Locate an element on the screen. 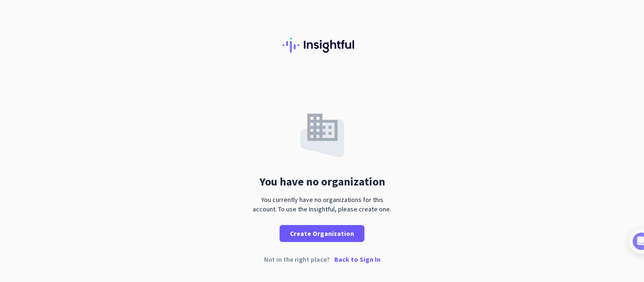  button: Create Organization is located at coordinates (322, 234).